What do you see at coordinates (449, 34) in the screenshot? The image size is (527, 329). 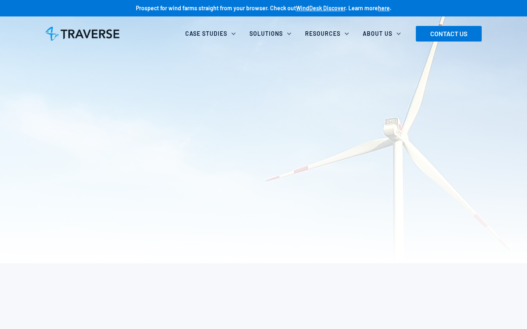 I see `a: CONTACT US` at bounding box center [449, 34].